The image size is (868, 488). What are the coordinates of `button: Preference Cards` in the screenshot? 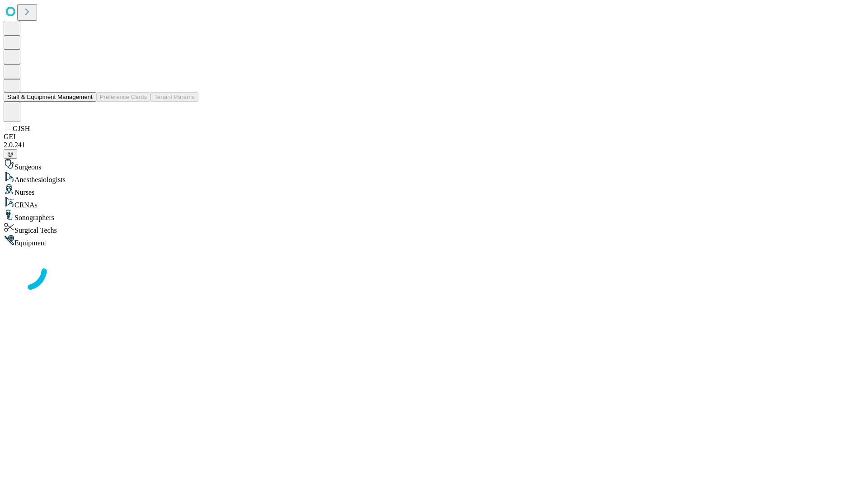 It's located at (124, 97).